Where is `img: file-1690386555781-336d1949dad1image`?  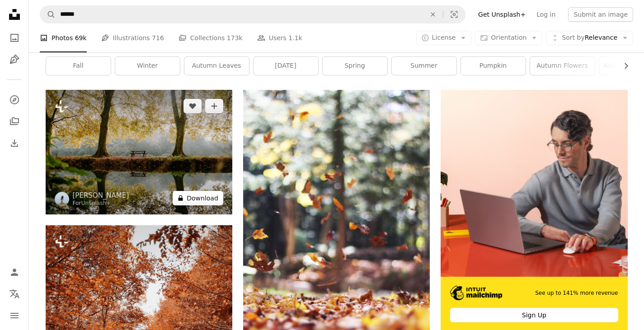 img: file-1690386555781-336d1949dad1image is located at coordinates (476, 293).